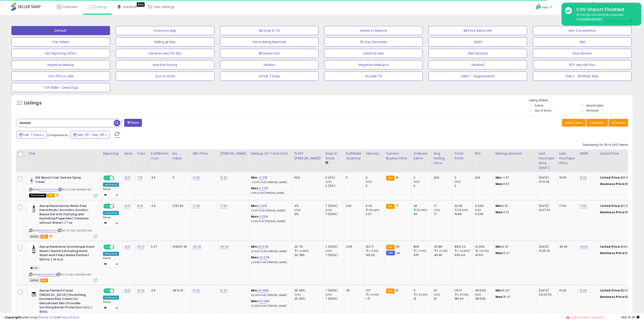 The image size is (644, 322). I want to click on a: 31.23, so click(141, 291).